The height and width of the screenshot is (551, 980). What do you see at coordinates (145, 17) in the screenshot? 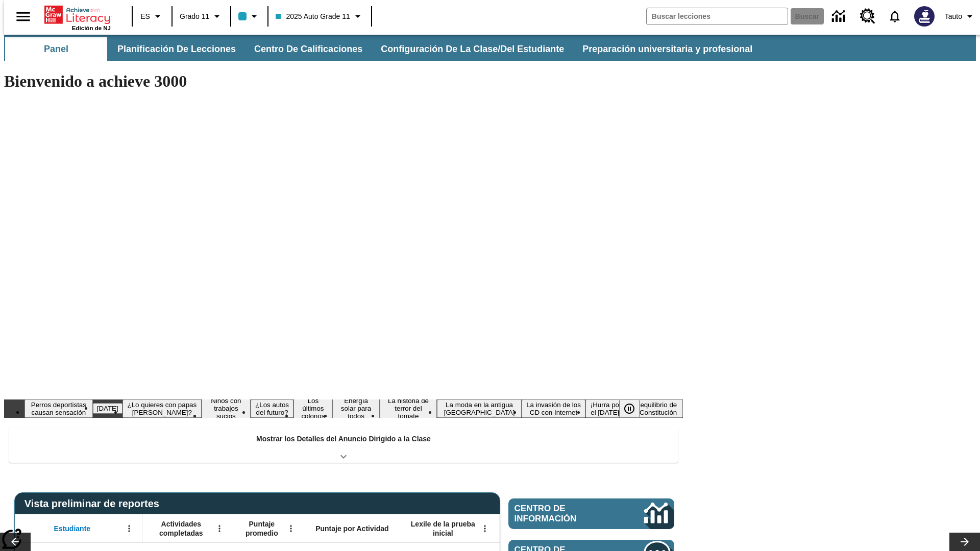
I see `span: ES` at bounding box center [145, 17].